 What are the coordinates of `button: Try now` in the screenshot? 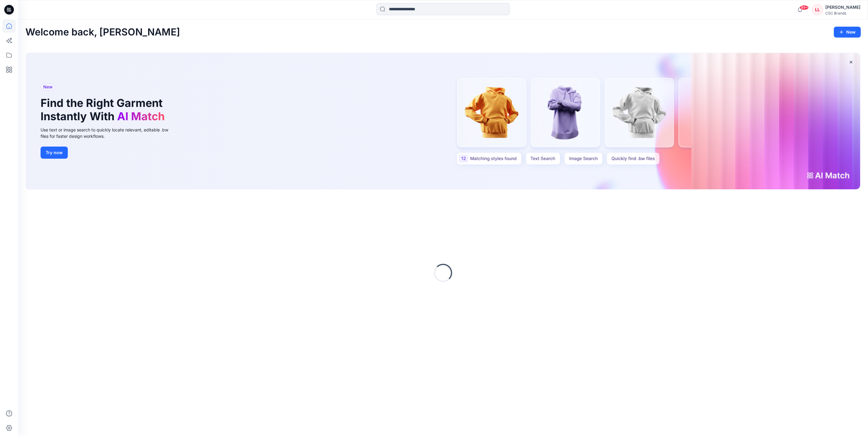 It's located at (54, 153).